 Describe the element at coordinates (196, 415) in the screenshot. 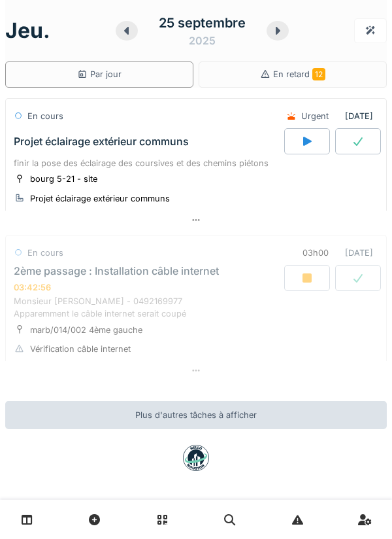

I see `div: Plus d'autres tâches à afficher` at that location.